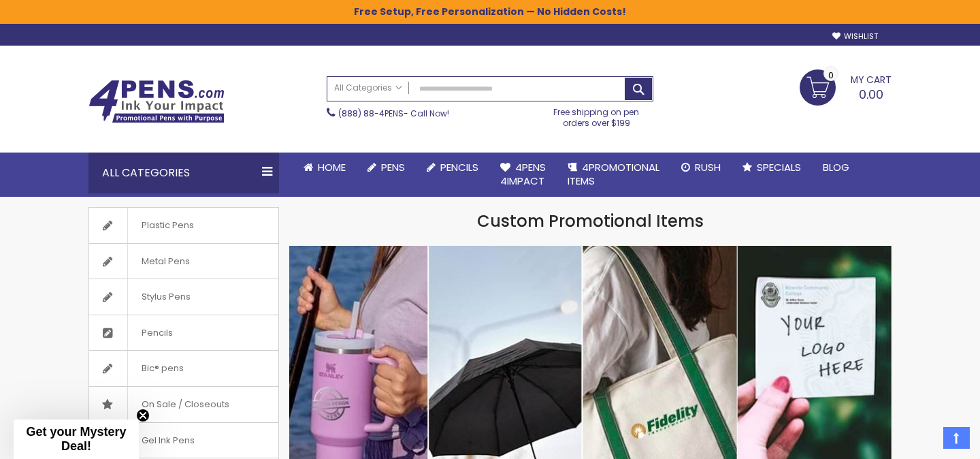  I want to click on div: Free shipping on pen orders over $199, so click(597, 115).